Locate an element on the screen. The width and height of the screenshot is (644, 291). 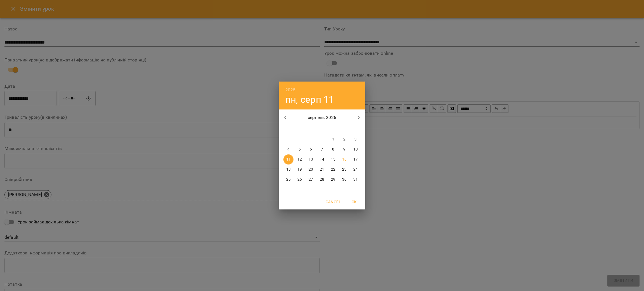
button: 22 is located at coordinates (333, 169).